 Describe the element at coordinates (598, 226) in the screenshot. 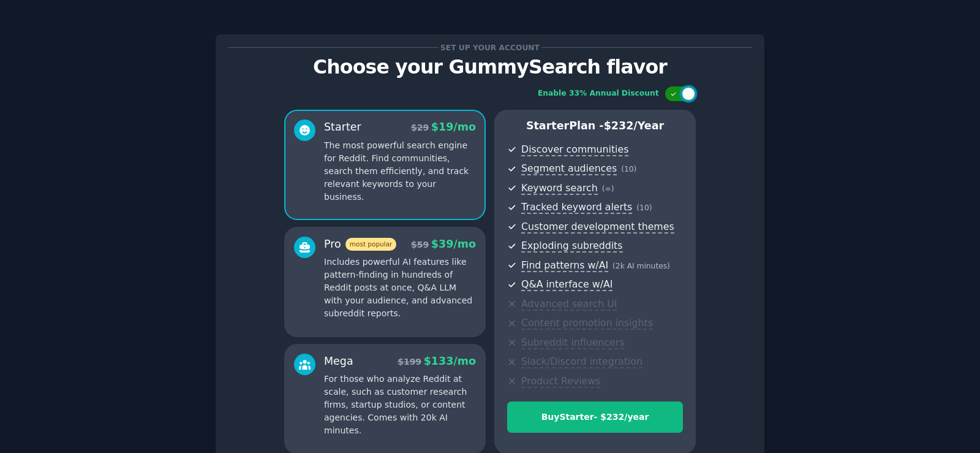

I see `span: Customer development themes` at that location.